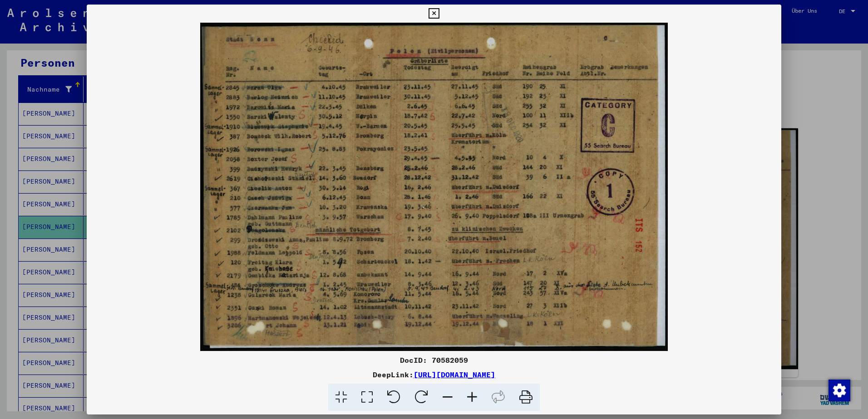 The image size is (868, 419). Describe the element at coordinates (839, 390) in the screenshot. I see `div: Zustimmung ändern` at that location.